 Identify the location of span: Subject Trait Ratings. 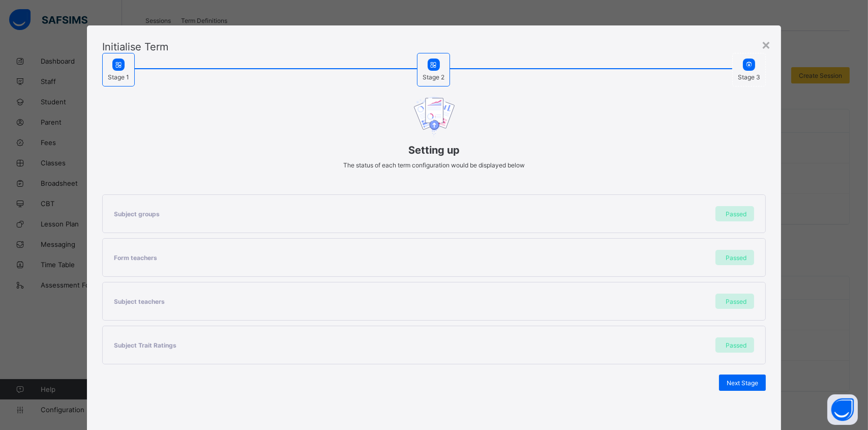
(145, 345).